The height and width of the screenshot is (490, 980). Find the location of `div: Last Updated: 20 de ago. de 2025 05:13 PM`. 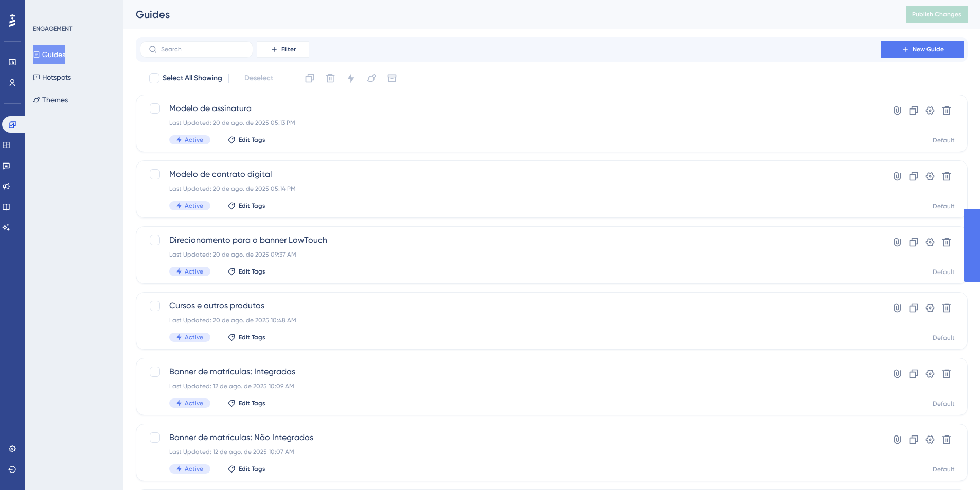

div: Last Updated: 20 de ago. de 2025 05:13 PM is located at coordinates (510, 122).